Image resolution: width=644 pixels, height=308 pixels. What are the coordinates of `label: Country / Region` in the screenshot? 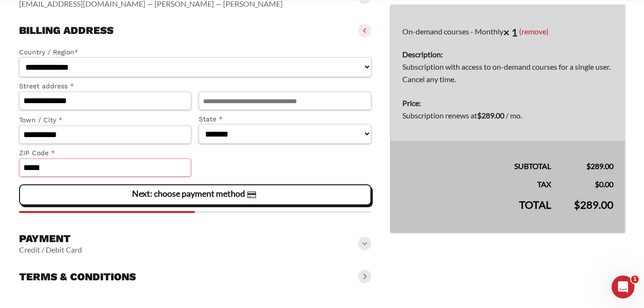 It's located at (195, 52).